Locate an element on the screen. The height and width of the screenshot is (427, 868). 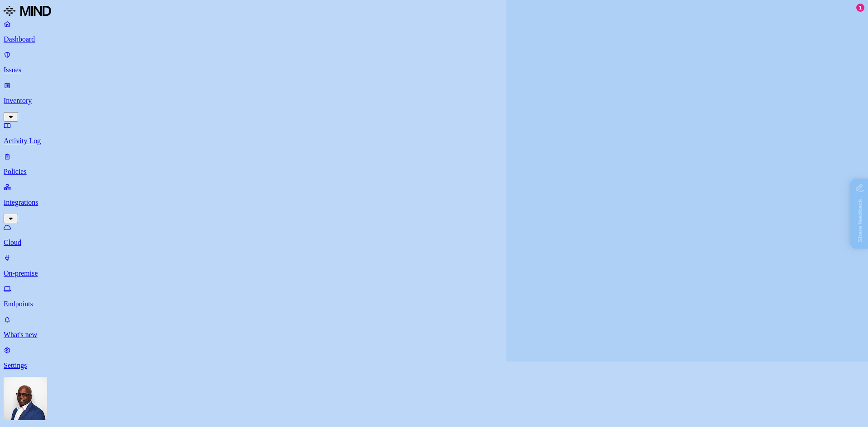
p: Activity Log is located at coordinates (434, 141).